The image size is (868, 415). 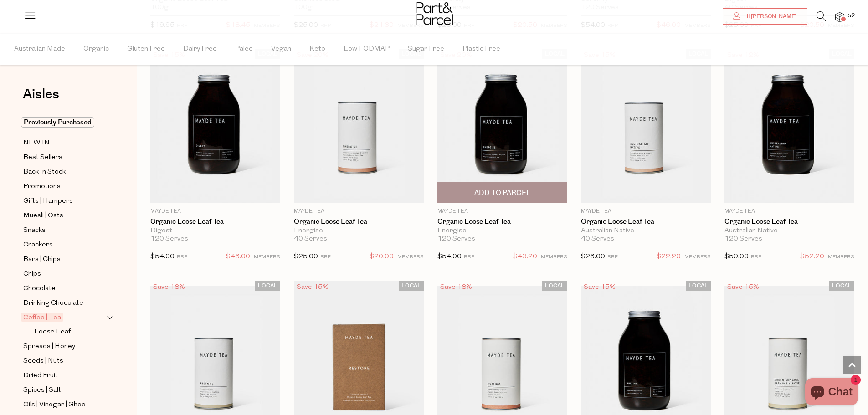 What do you see at coordinates (40, 375) in the screenshot?
I see `span: Dried Fruit` at bounding box center [40, 375].